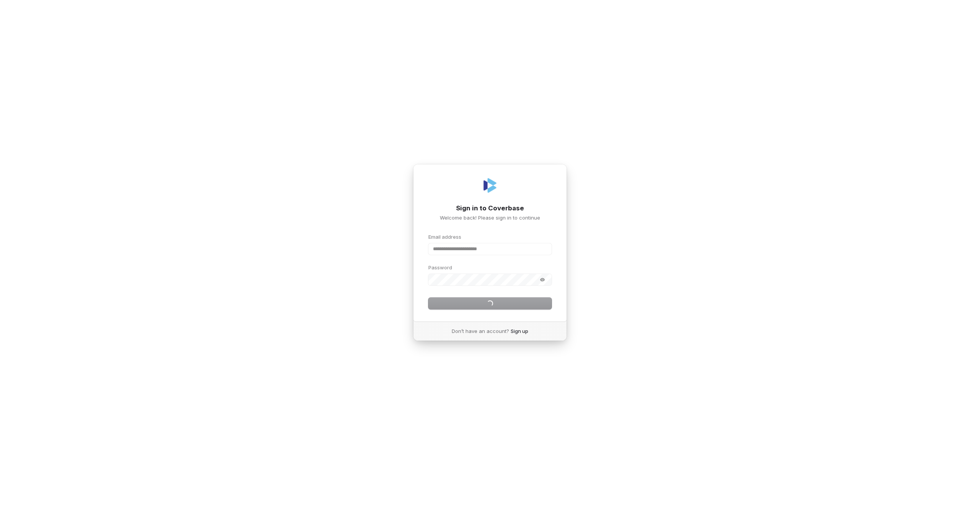 The height and width of the screenshot is (505, 980). I want to click on h1: Sign in to Coverbase, so click(490, 208).